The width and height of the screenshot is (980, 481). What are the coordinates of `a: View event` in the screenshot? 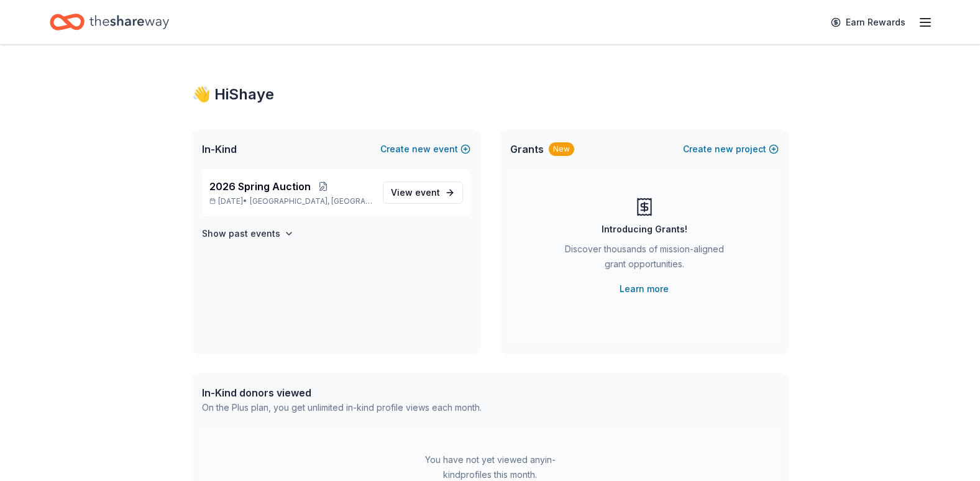 It's located at (422, 193).